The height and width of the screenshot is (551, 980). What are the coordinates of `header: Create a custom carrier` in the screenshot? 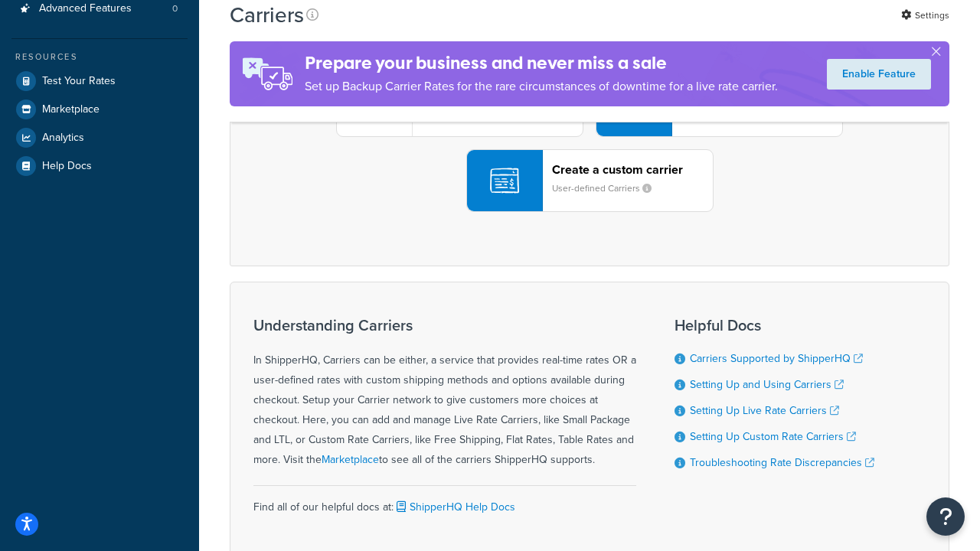 It's located at (632, 169).